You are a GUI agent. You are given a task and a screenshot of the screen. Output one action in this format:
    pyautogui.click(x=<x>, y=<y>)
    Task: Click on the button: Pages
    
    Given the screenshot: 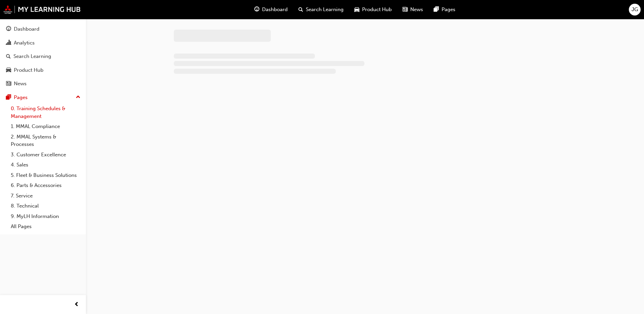 What is the action you would take?
    pyautogui.click(x=43, y=98)
    